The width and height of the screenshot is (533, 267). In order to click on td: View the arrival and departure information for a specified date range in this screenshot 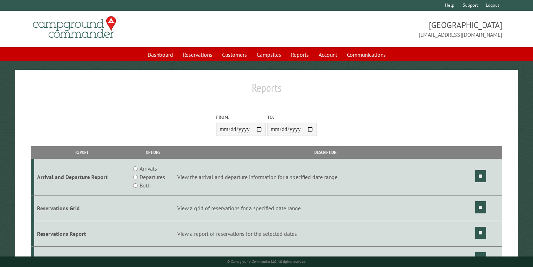, I will do `click(325, 177)`.